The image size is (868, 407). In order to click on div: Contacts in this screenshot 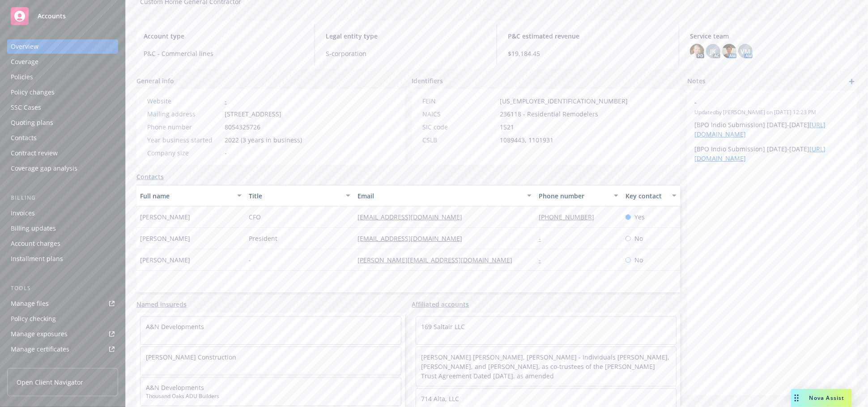, I will do `click(24, 138)`.